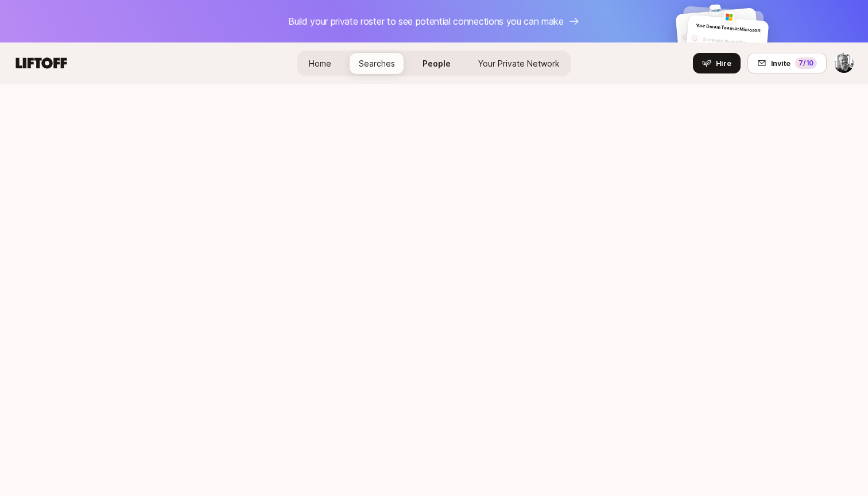 The image size is (868, 496). Describe the element at coordinates (787, 63) in the screenshot. I see `button: Invite7/10` at that location.